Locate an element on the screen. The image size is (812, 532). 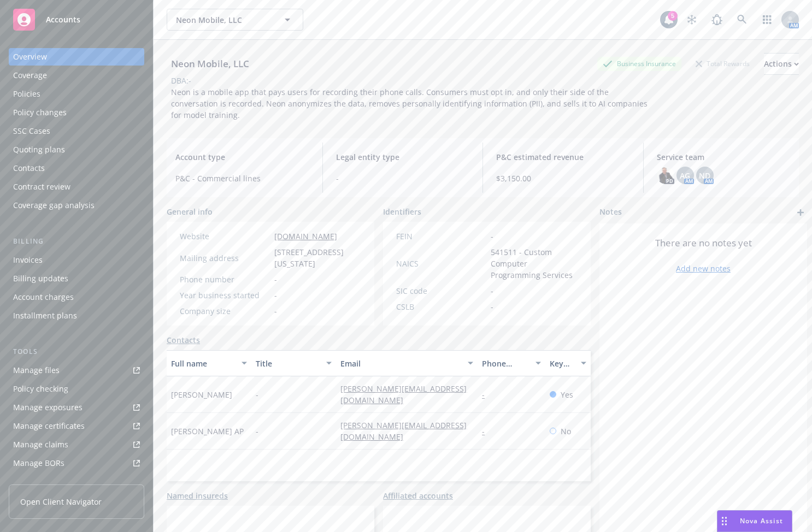
div: SSC Cases is located at coordinates (32, 131).